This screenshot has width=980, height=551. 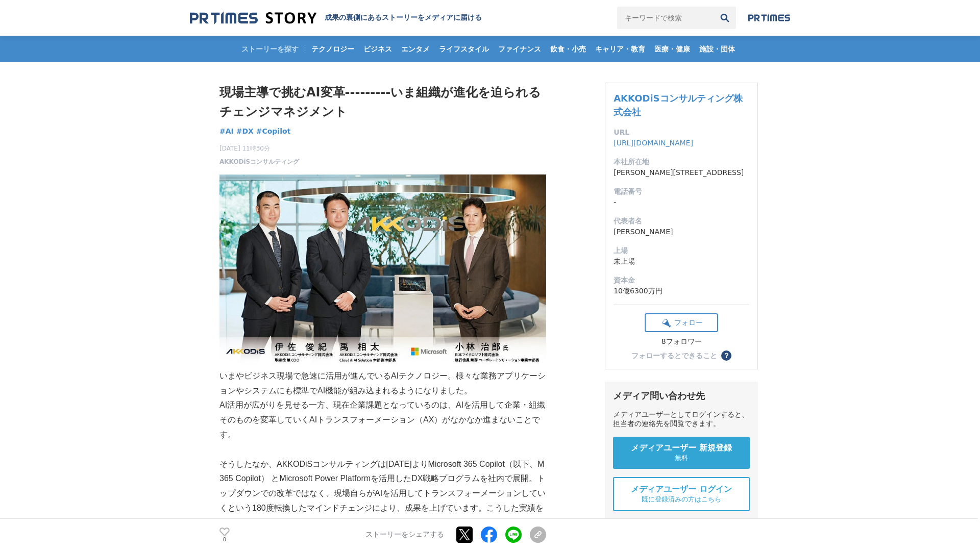 I want to click on a: エンタメ, so click(x=415, y=49).